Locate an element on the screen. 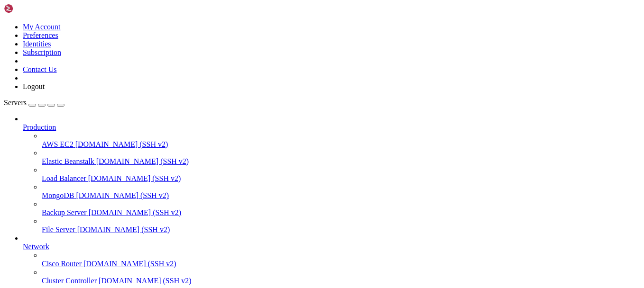  a: Preferences is located at coordinates (40, 35).